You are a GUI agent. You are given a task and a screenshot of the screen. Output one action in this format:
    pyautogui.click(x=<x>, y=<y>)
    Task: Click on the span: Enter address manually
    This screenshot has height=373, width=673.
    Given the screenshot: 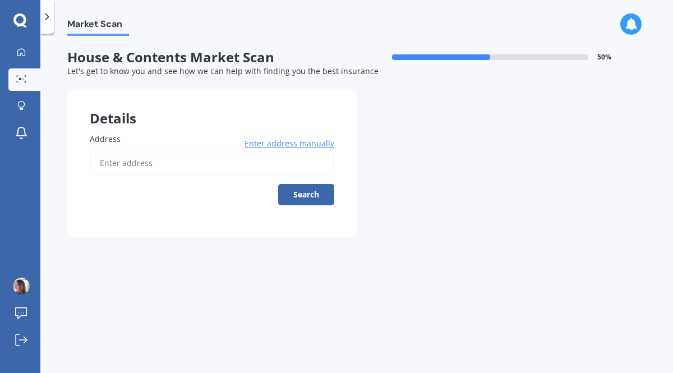 What is the action you would take?
    pyautogui.click(x=289, y=144)
    